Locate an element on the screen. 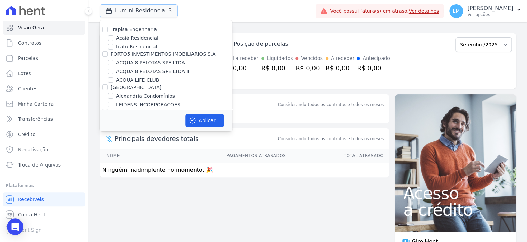  label: ACQUA LIFE CLUB is located at coordinates (138, 80).